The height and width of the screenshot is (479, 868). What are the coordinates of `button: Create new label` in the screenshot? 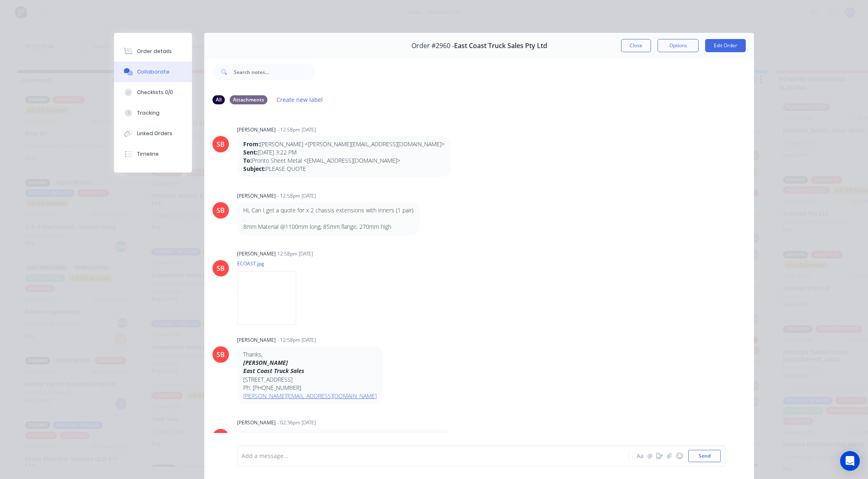 It's located at (300, 100).